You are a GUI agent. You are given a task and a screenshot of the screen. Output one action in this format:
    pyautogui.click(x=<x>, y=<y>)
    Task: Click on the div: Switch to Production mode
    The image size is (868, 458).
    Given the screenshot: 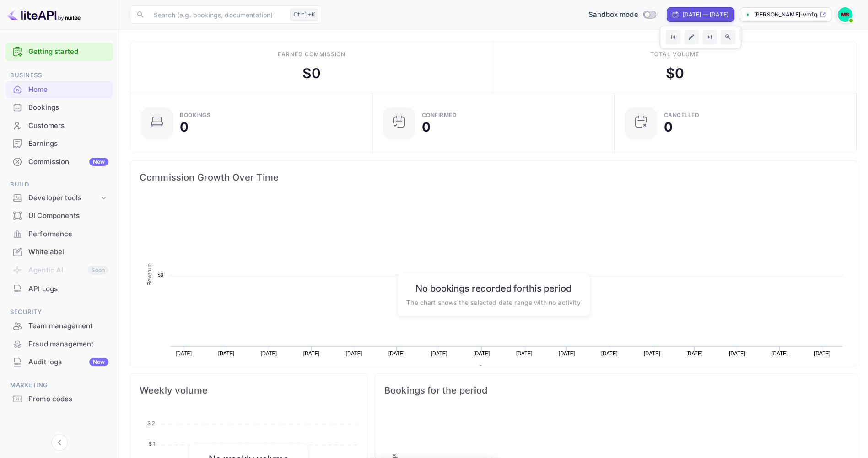 What is the action you would take?
    pyautogui.click(x=622, y=15)
    